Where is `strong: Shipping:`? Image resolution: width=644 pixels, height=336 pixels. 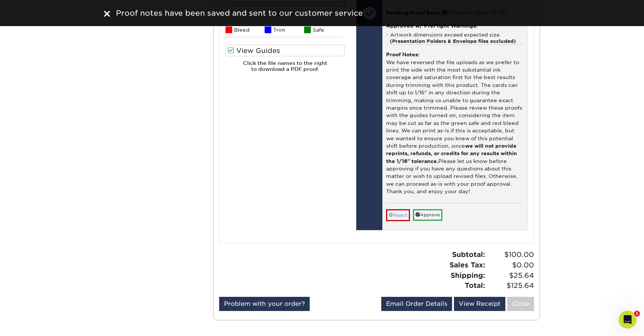
strong: Shipping: is located at coordinates (468, 275).